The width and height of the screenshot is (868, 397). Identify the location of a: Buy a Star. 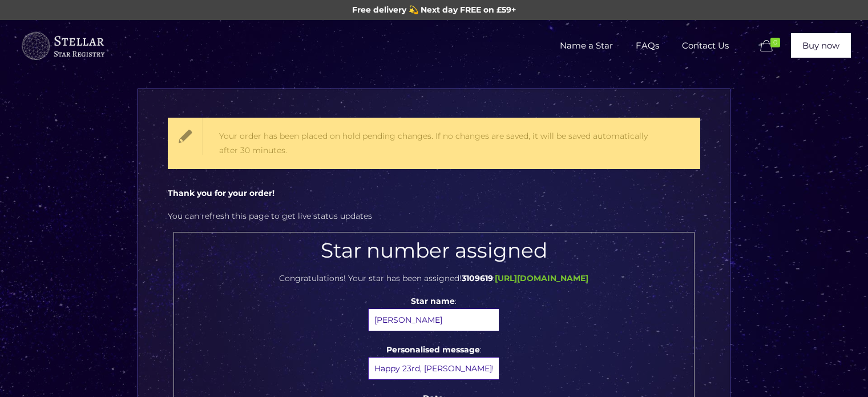
(63, 46).